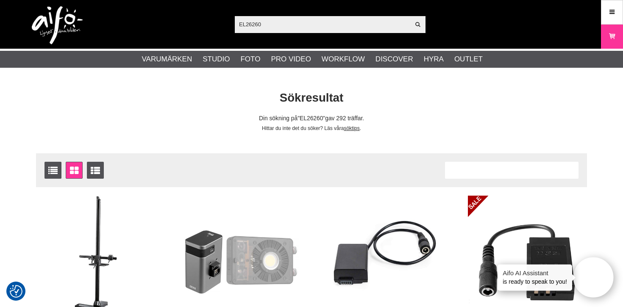  I want to click on a: söktips, so click(351, 128).